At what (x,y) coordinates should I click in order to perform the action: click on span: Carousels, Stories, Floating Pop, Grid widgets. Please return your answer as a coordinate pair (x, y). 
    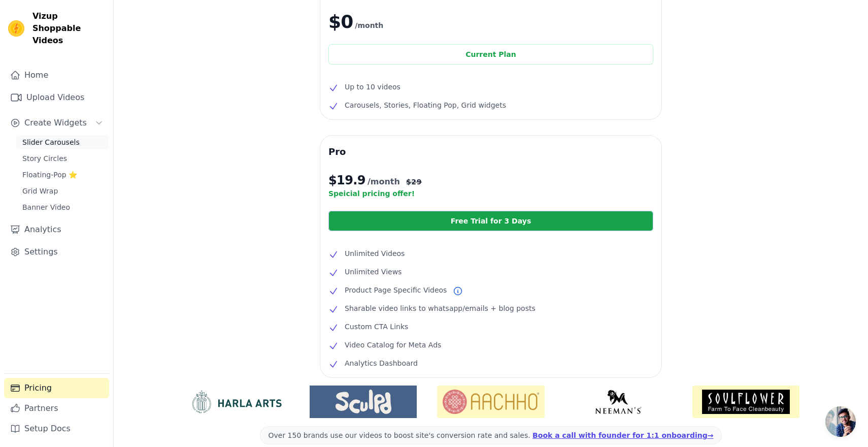
    Looking at the image, I should click on (426, 105).